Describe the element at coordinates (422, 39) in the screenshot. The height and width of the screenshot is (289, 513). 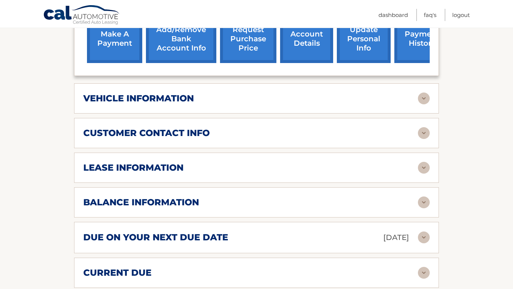
I see `a: payment history` at that location.